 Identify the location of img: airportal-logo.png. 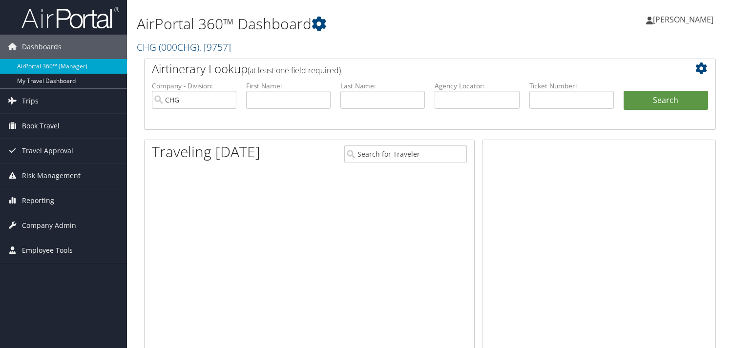
(70, 18).